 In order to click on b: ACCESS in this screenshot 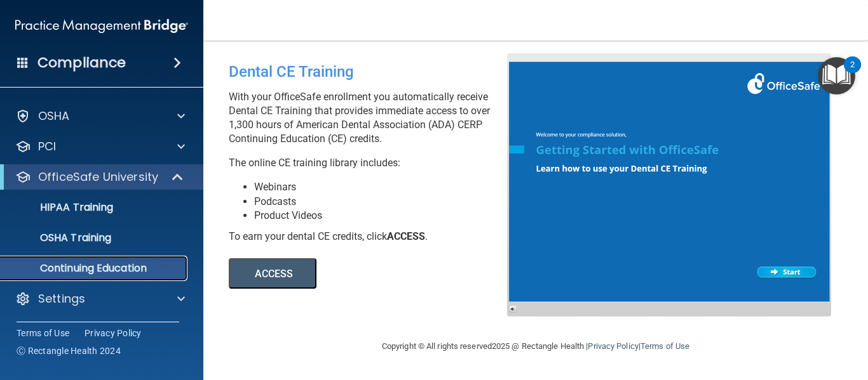, I will do `click(406, 236)`.